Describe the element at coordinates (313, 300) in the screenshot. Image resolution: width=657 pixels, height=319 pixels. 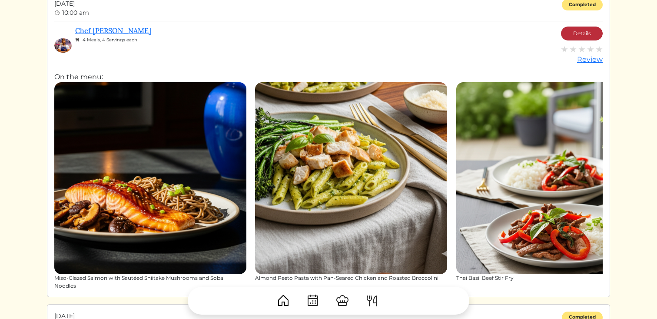
I see `img: CalendarDots-5bcf9d9080389f2a281d69619e1c85352834be518fbc73d9501aef674afc0d57.svg` at that location.